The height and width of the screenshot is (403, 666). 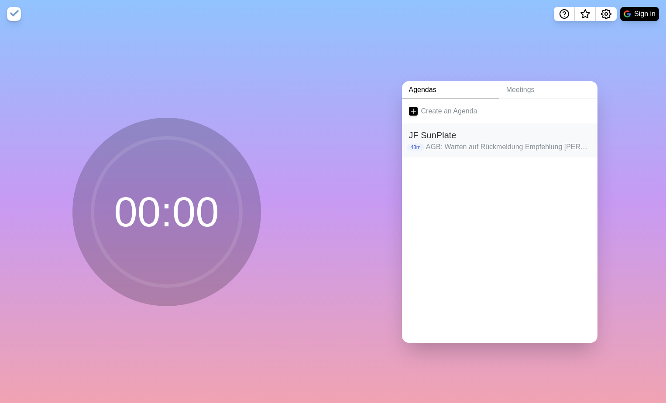 What do you see at coordinates (627, 14) in the screenshot?
I see `img: google logo` at bounding box center [627, 14].